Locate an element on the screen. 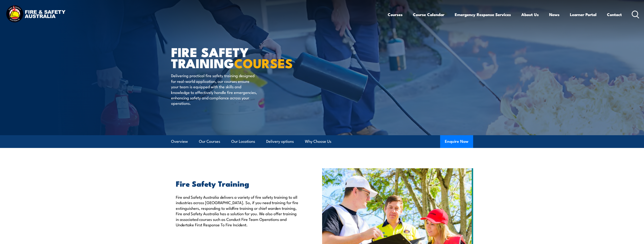 The height and width of the screenshot is (244, 644). a: Our Courses is located at coordinates (210, 141).